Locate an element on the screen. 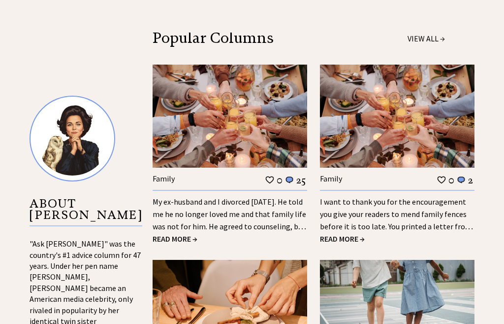 The height and width of the screenshot is (324, 504). div: Popular Columns is located at coordinates (249, 38).